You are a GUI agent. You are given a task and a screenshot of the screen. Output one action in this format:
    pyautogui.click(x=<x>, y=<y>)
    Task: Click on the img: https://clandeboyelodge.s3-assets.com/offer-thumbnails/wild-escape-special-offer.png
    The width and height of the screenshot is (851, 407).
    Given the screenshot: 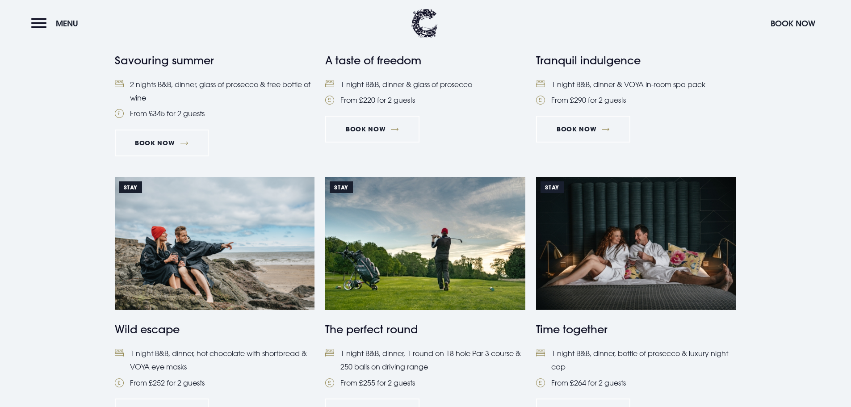 What is the action you would take?
    pyautogui.click(x=215, y=243)
    